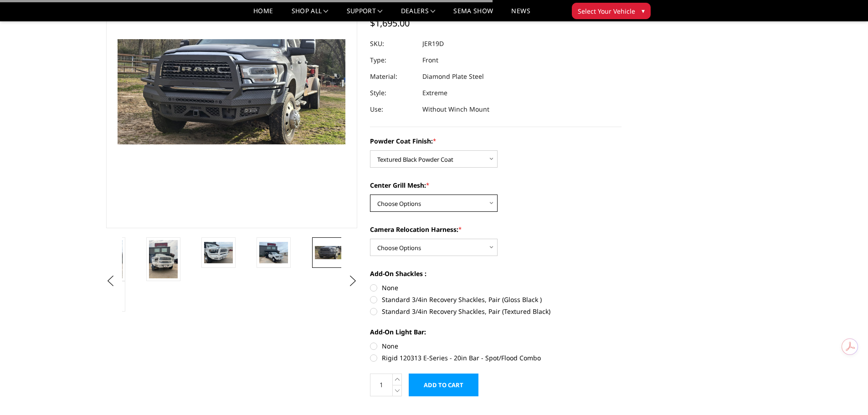 Image resolution: width=868 pixels, height=415 pixels. What do you see at coordinates (310, 14) in the screenshot?
I see `a: shop all` at bounding box center [310, 14].